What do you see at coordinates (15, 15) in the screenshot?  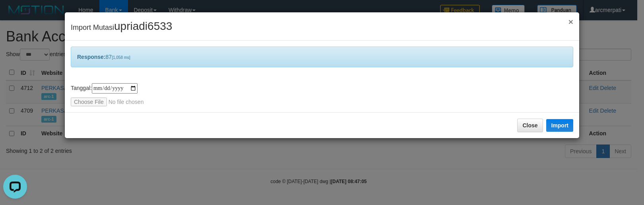 I see `button: Open LiveChat chat widget` at bounding box center [15, 15].